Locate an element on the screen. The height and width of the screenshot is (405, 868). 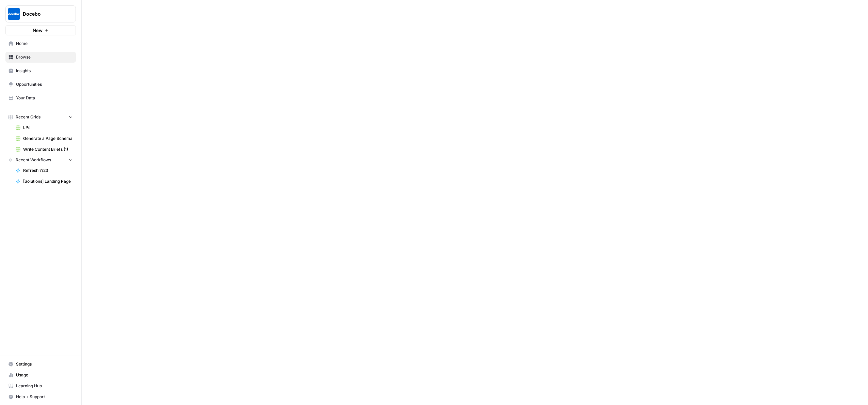
a: Opportunities is located at coordinates (40, 84).